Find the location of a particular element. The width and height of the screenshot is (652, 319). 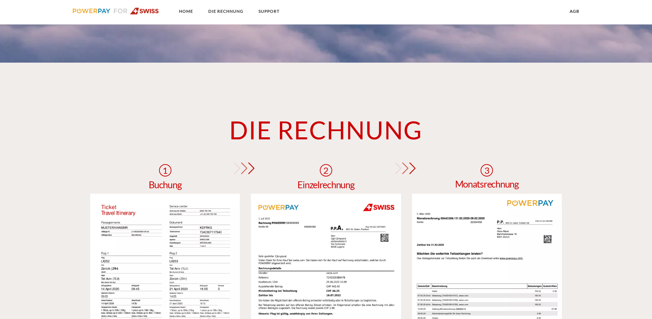

a: SUPPORT is located at coordinates (269, 11).